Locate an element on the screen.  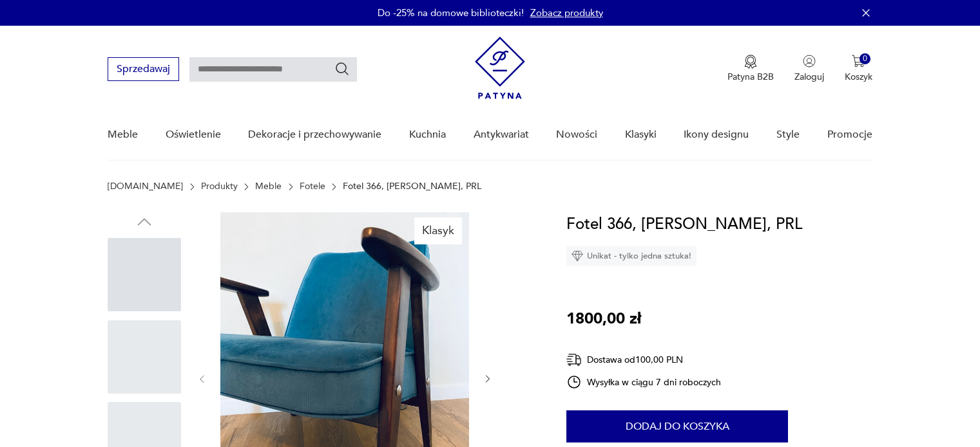
img: Ikona koszyka is located at coordinates (858, 61).